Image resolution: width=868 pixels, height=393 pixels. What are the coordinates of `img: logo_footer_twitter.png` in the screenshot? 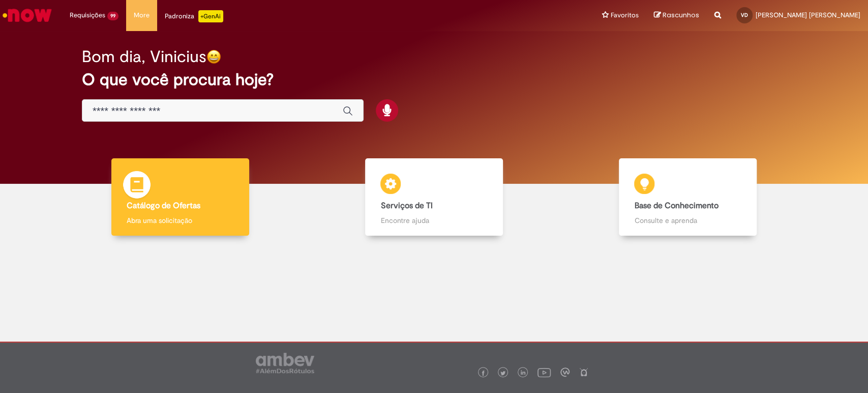 It's located at (503, 373).